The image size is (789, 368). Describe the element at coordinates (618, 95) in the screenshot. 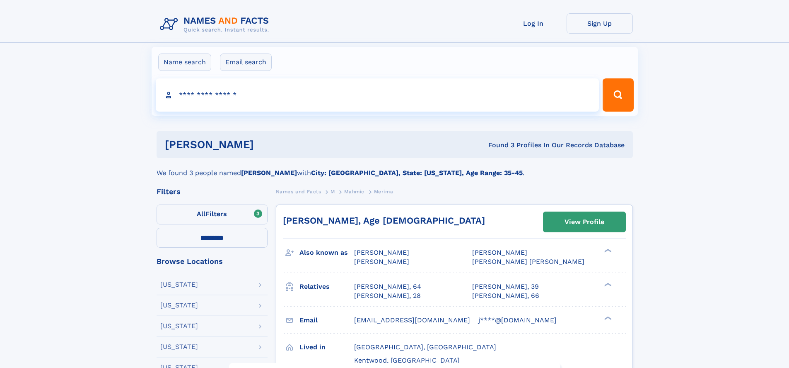

I see `button: Search Button` at that location.